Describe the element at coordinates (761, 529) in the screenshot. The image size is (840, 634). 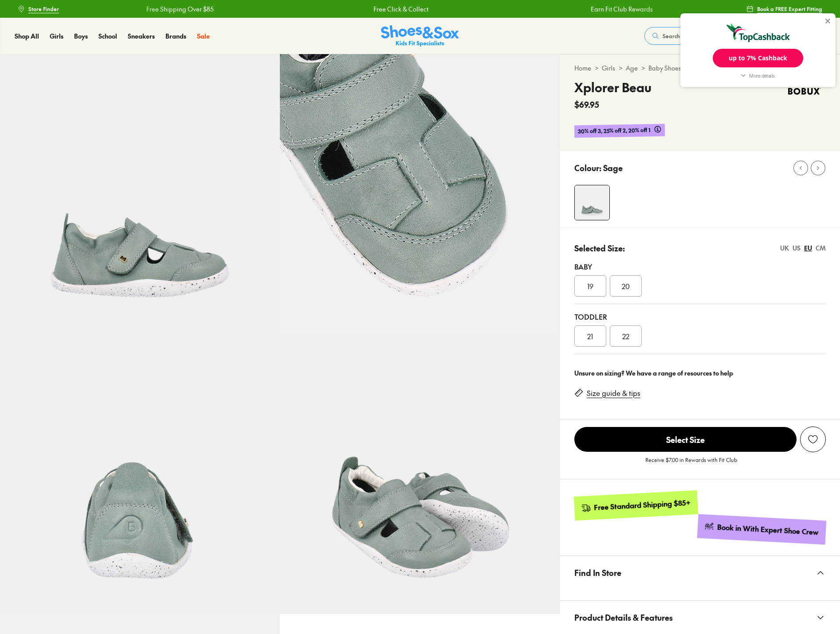
I see `a: Book in With Expert Shoe Crew` at that location.